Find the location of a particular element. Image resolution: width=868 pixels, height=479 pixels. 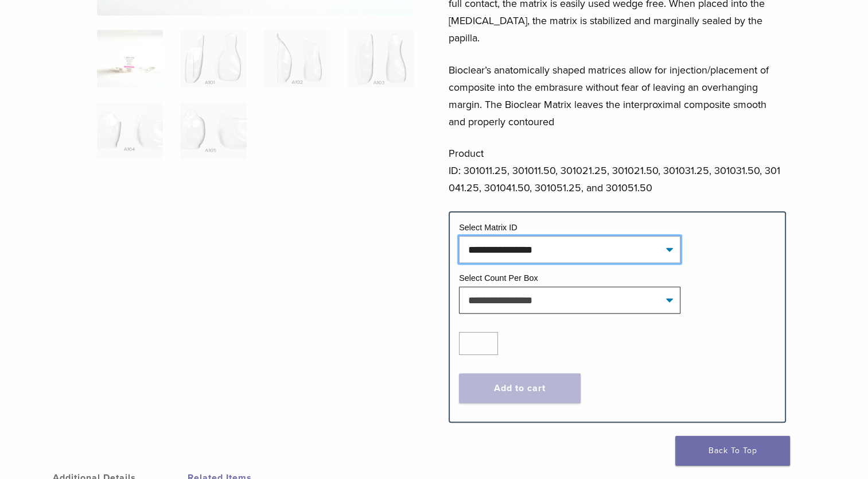

p: Product ID: 301011.25, 301011.50, 301021.25, 301021.50, 301031.25, 301031.50, 301041.25, 301041.5... is located at coordinates (618, 171).